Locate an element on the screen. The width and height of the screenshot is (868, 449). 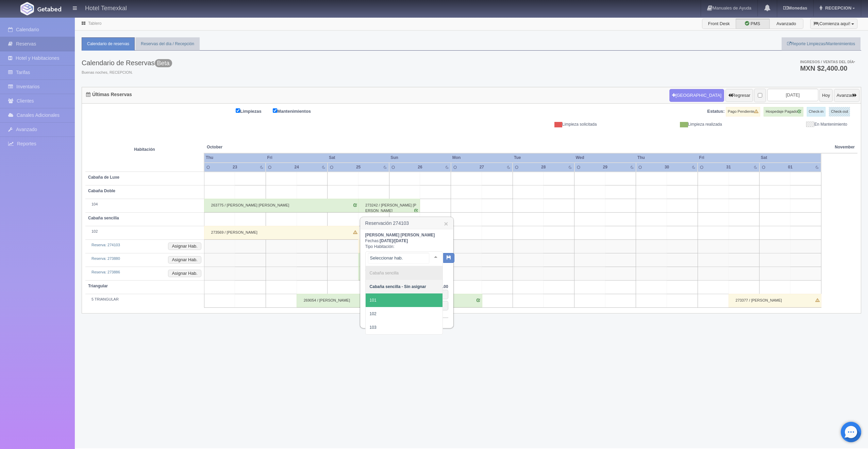
button: Hoy is located at coordinates (826, 96).